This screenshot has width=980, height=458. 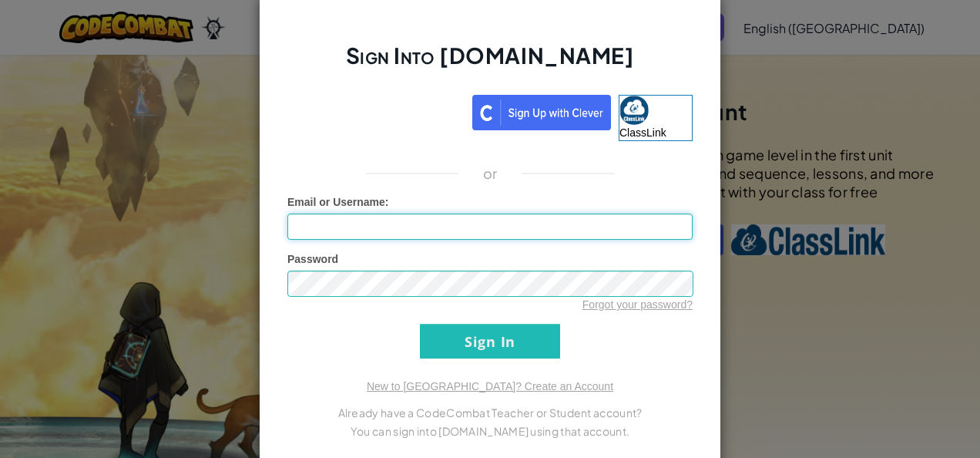 What do you see at coordinates (634, 111) in the screenshot?
I see `img: classlink-logo-small.png` at bounding box center [634, 111].